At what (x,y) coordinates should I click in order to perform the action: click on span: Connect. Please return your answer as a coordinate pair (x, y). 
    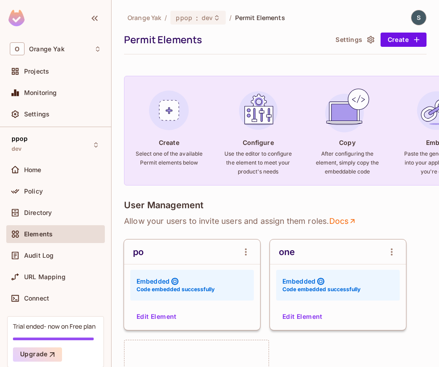
    Looking at the image, I should click on (37, 299).